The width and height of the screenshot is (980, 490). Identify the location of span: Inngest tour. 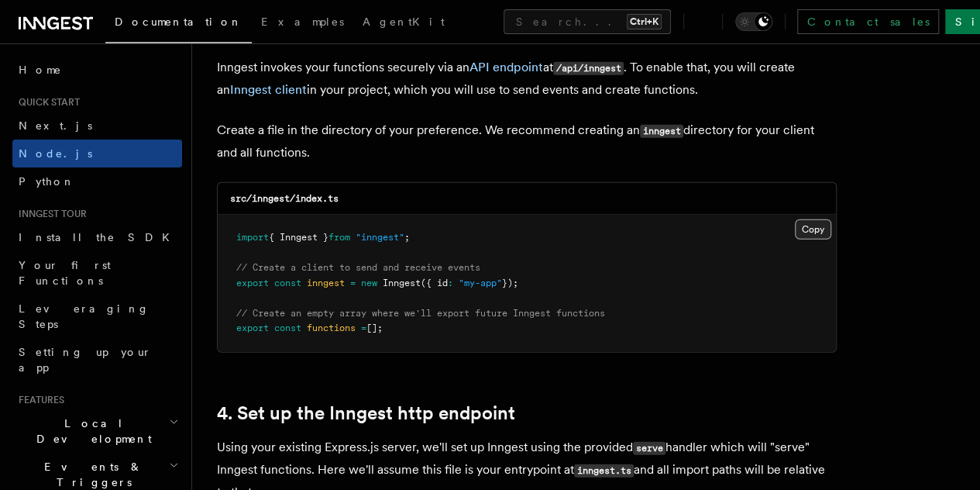
(49, 214).